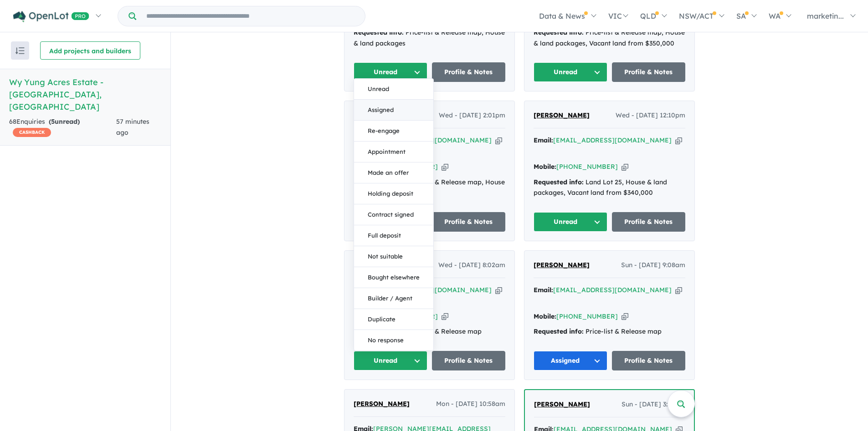 Image resolution: width=868 pixels, height=431 pixels. What do you see at coordinates (394, 236) in the screenshot?
I see `button: Full deposit` at bounding box center [394, 236].